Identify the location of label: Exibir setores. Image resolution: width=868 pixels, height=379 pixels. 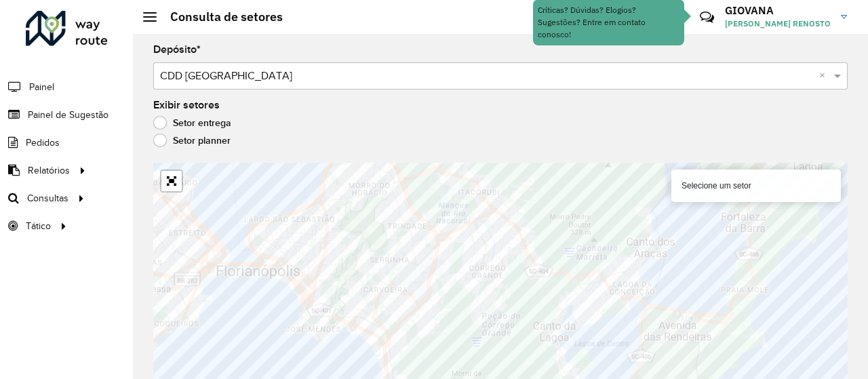
(186, 105).